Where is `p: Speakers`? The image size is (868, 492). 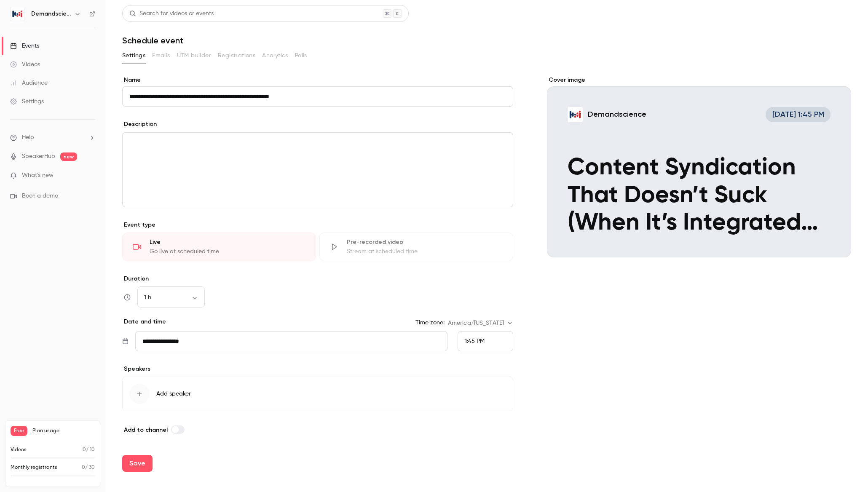 p: Speakers is located at coordinates (318, 368).